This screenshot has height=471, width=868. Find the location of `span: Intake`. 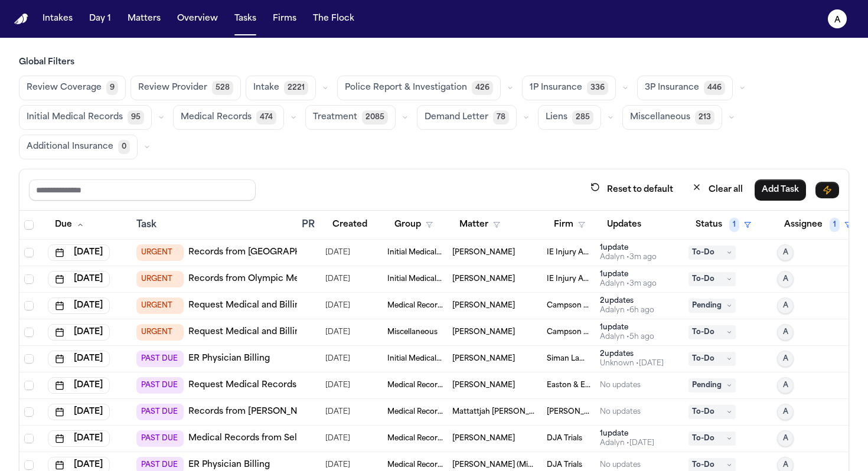

span: Intake is located at coordinates (266, 88).